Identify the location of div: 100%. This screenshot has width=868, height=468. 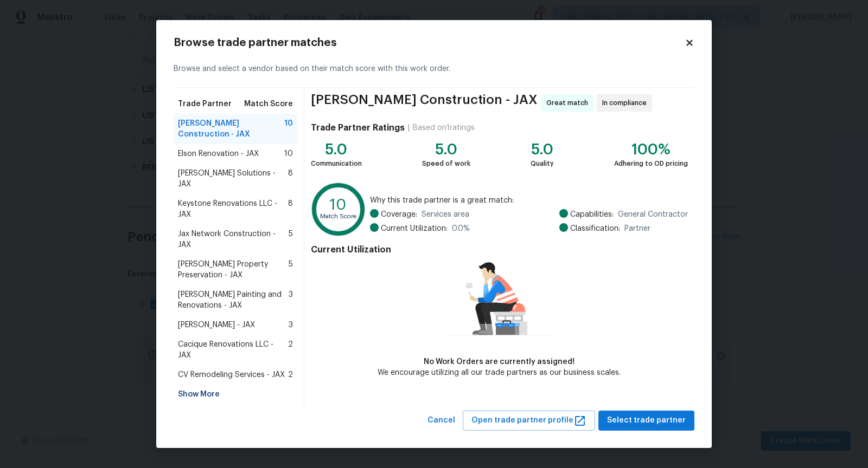
(651, 149).